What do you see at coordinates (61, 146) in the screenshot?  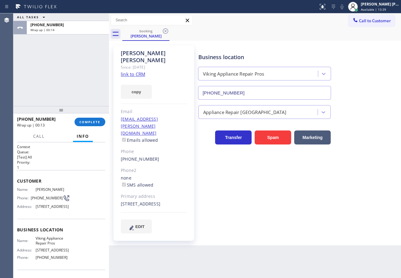 I see `h1: Context` at bounding box center [61, 146].